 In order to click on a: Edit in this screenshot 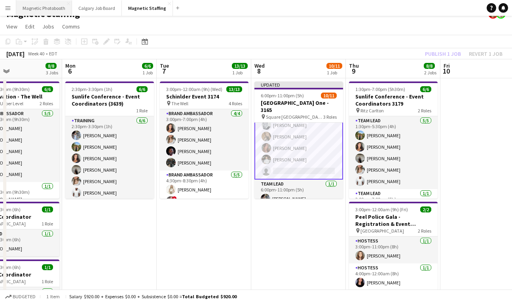, I will do `click(30, 26)`.